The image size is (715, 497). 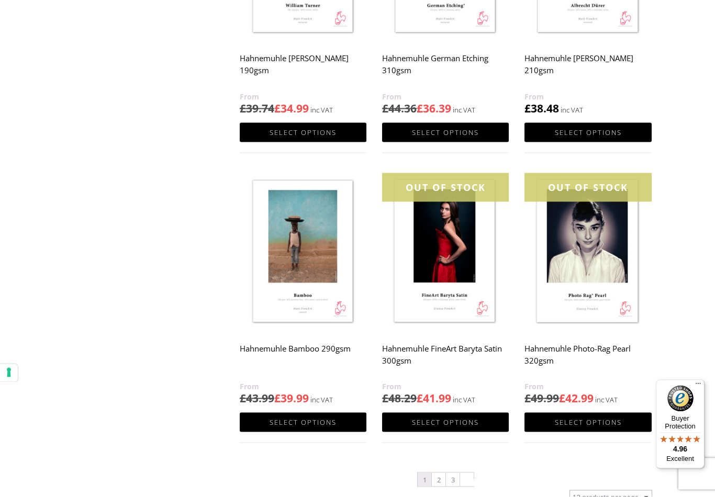 I want to click on bdi: 38.48, so click(x=541, y=108).